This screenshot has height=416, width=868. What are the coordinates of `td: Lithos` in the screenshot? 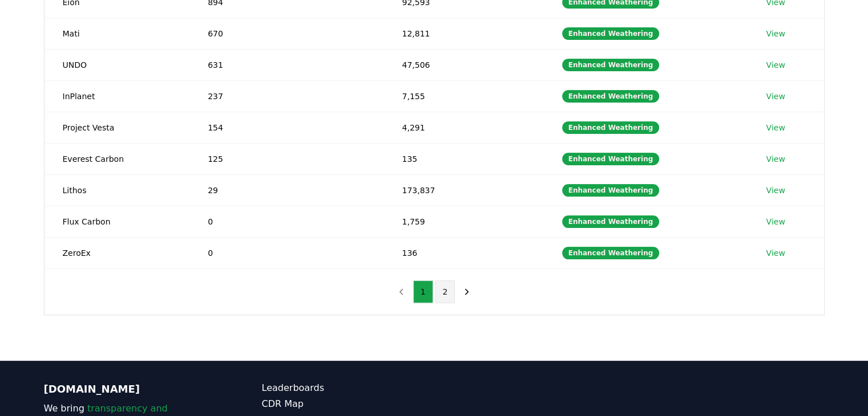 It's located at (117, 190).